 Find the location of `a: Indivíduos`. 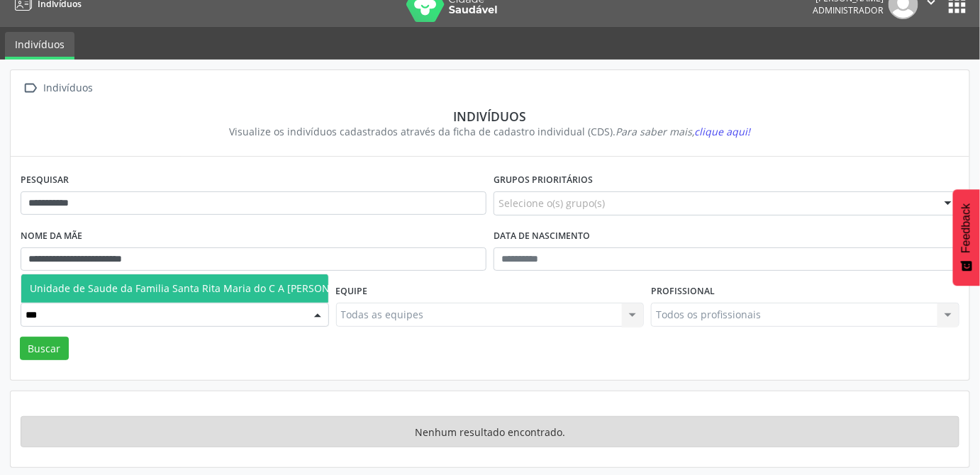

a: Indivíduos is located at coordinates (39, 45).